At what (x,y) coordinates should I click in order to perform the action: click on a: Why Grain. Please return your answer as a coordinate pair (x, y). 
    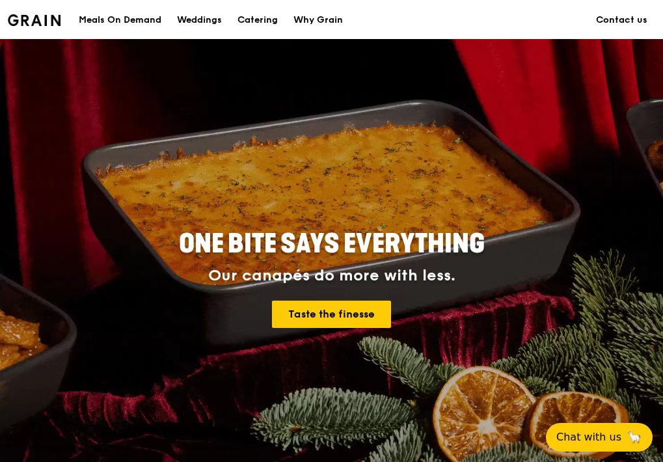
    Looking at the image, I should click on (318, 20).